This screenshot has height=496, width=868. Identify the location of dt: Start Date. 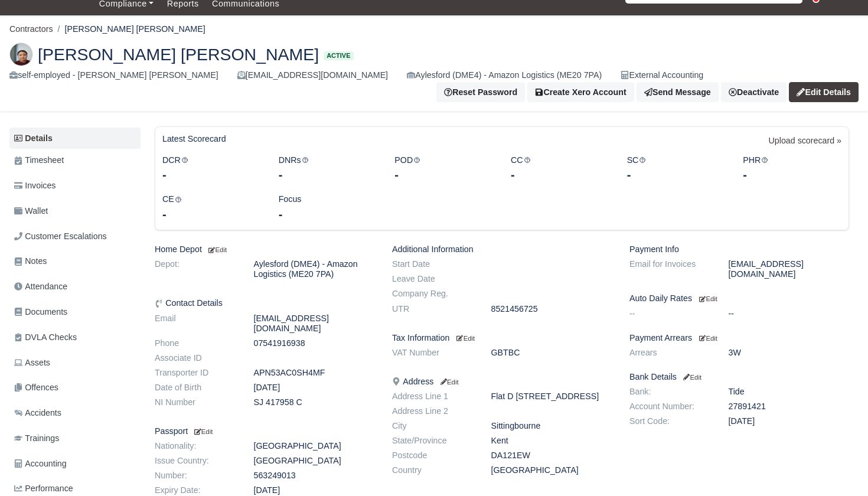
(433, 264).